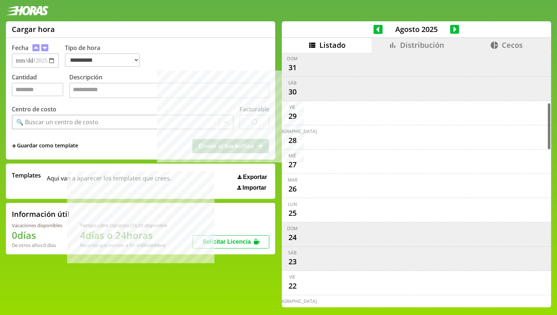  Describe the element at coordinates (292, 141) in the screenshot. I see `div: 28` at that location.